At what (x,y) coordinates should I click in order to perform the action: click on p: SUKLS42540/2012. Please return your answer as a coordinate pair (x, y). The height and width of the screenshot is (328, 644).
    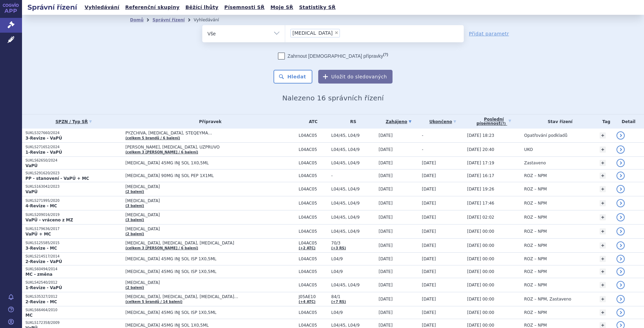
    Looking at the image, I should click on (74, 283).